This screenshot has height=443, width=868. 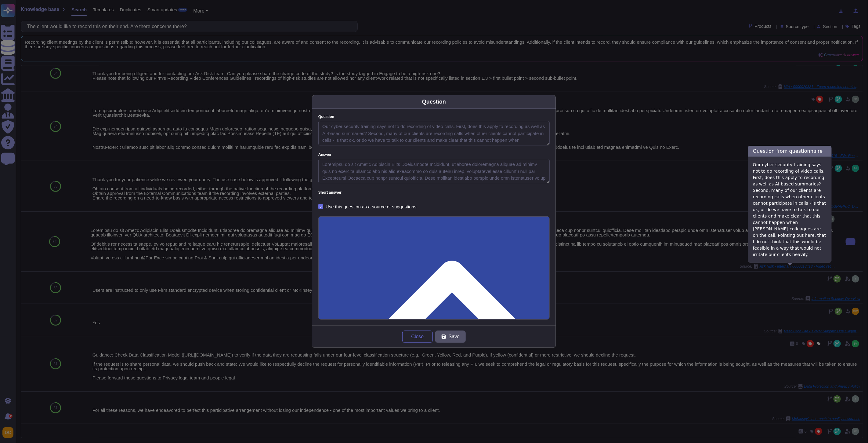 I want to click on h3: Question from questionnaire, so click(x=790, y=152).